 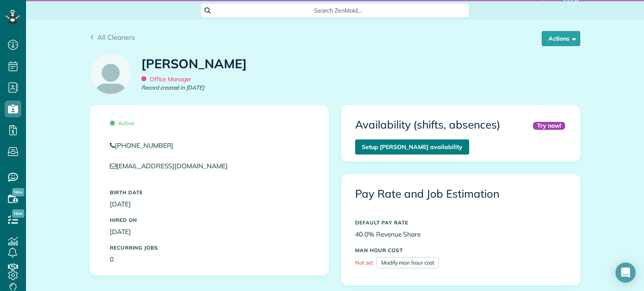 What do you see at coordinates (461, 194) in the screenshot?
I see `h3: Pay Rate and Job Estimation` at bounding box center [461, 194].